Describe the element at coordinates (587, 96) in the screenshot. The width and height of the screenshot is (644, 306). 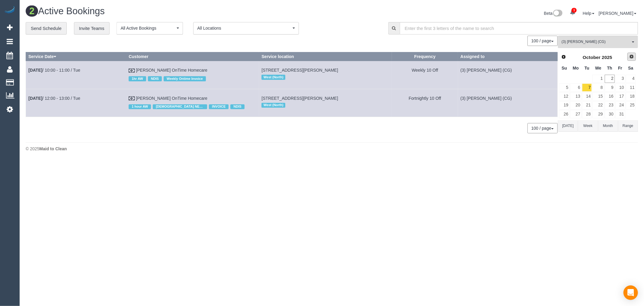
I see `a: 14` at that location.